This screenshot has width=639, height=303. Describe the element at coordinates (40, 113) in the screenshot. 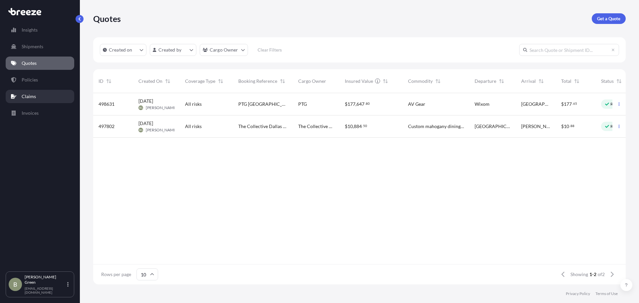

I see `a: Invoices` at that location.